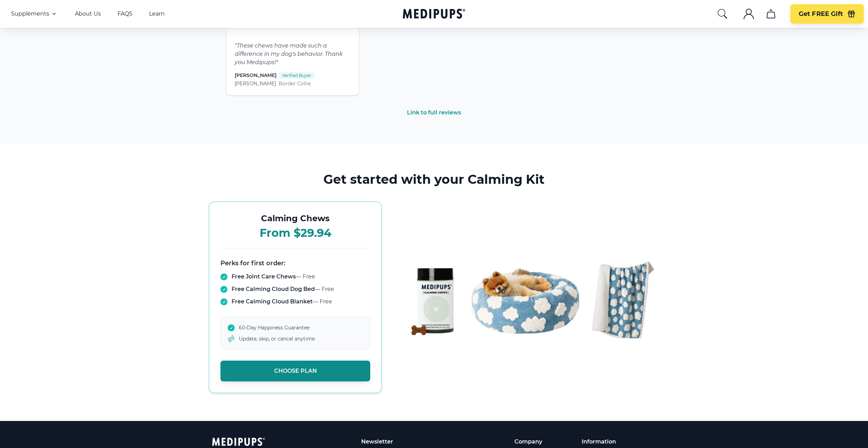  I want to click on h4: Perks for first order:, so click(295, 263).